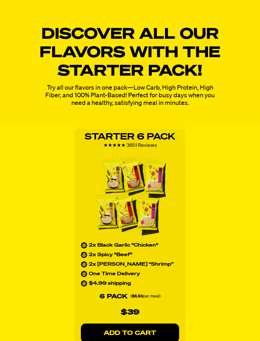 The height and width of the screenshot is (341, 260). What do you see at coordinates (130, 53) in the screenshot?
I see `h1: Discover All Our Flavors with the Starter Pack!` at bounding box center [130, 53].